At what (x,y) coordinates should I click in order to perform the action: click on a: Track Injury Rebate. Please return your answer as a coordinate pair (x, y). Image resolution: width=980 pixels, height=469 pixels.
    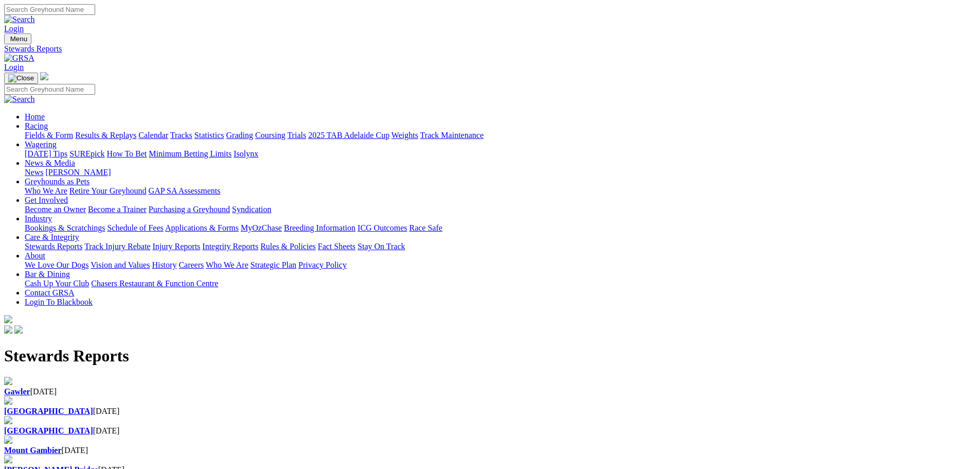
    Looking at the image, I should click on (118, 246).